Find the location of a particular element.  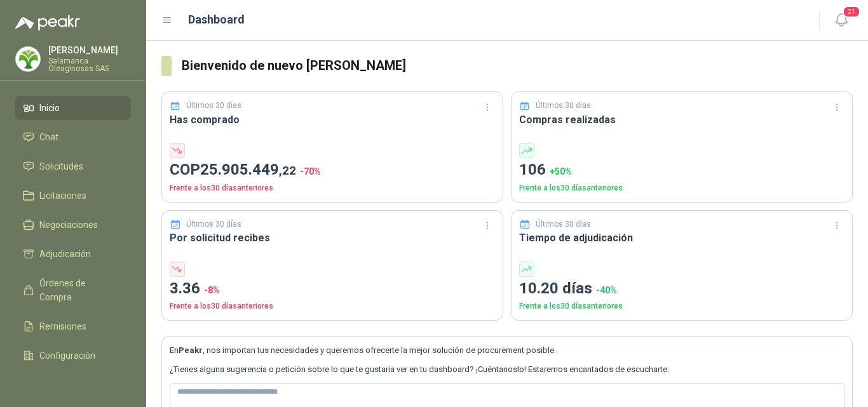

h3: Has comprado is located at coordinates (332, 119).